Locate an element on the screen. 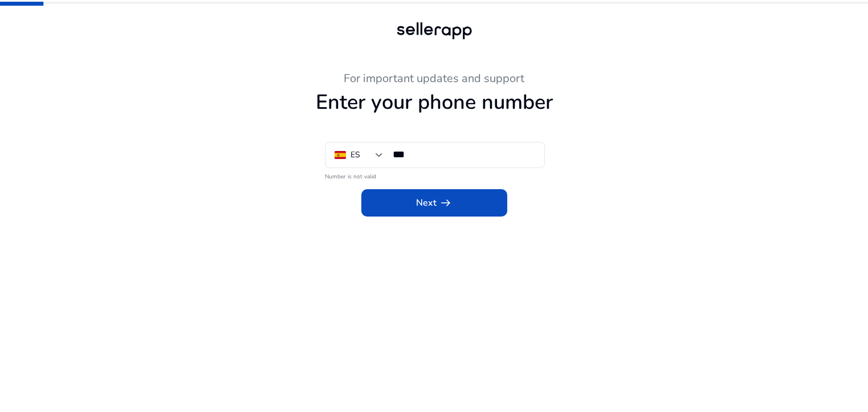 This screenshot has width=868, height=412. button: Nextarrow_right_alt is located at coordinates (434, 203).